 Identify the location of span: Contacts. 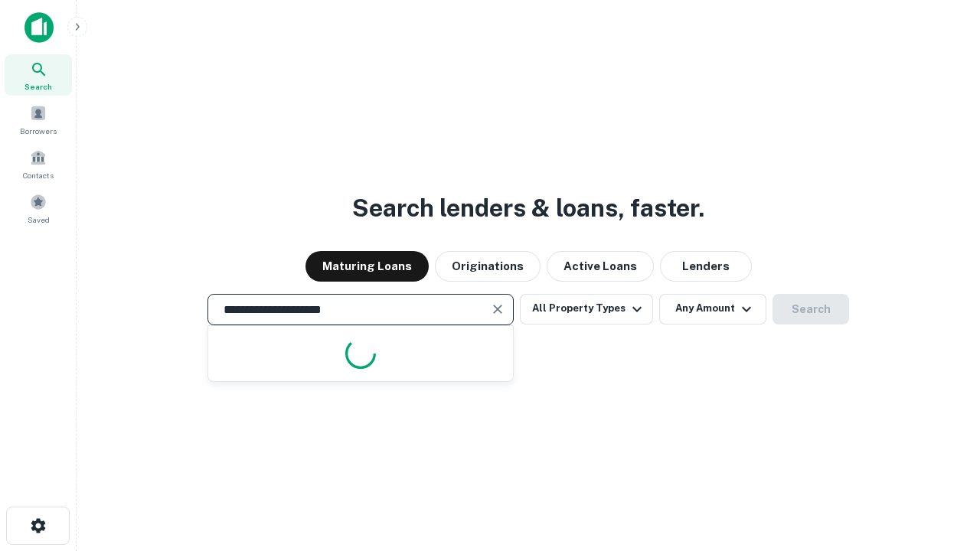
(38, 175).